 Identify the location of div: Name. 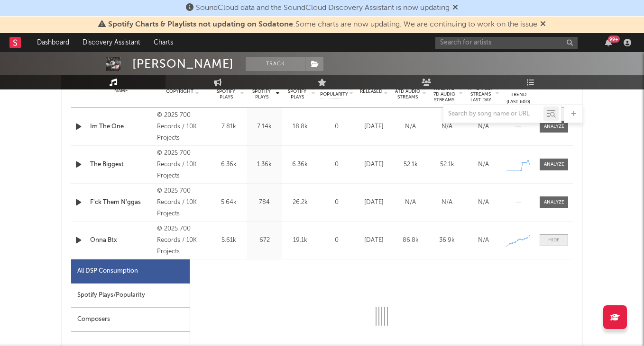
(121, 91).